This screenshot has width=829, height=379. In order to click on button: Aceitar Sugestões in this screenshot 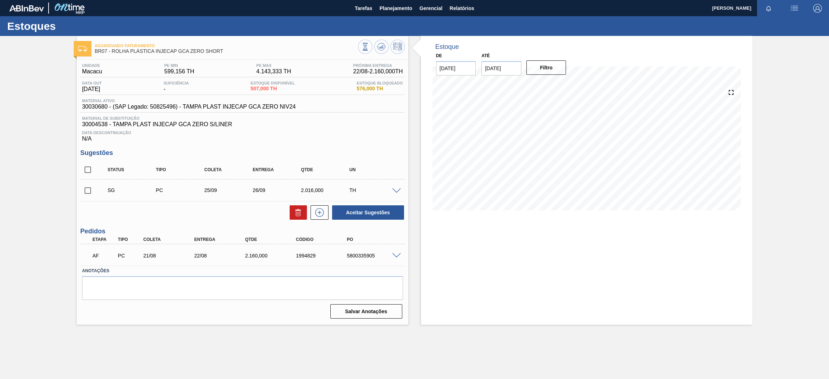, I will do `click(368, 213)`.